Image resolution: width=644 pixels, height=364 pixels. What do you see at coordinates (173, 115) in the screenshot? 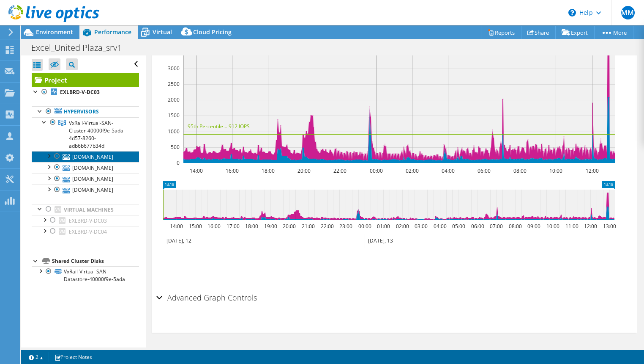
I see `text: 1500` at bounding box center [173, 115].